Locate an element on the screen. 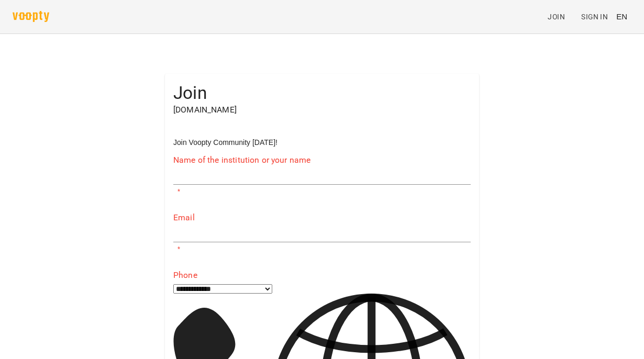 The image size is (644, 359). h4: Join is located at coordinates (322, 93).